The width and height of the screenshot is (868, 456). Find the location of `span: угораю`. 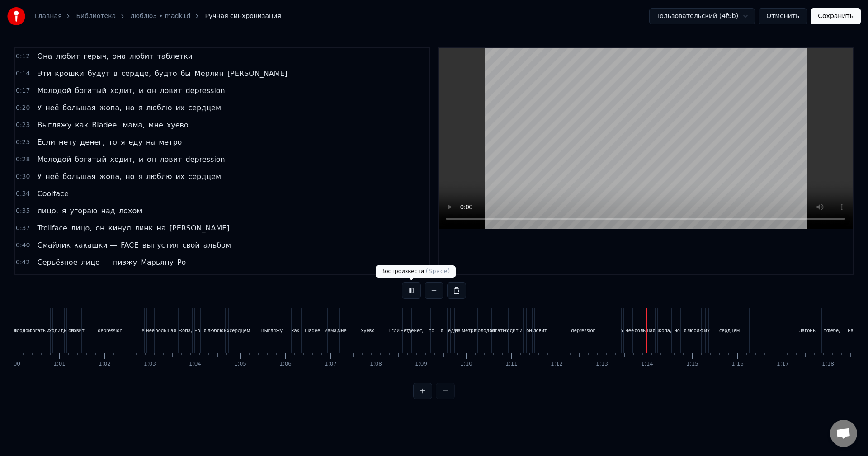

span: угораю is located at coordinates (83, 211).